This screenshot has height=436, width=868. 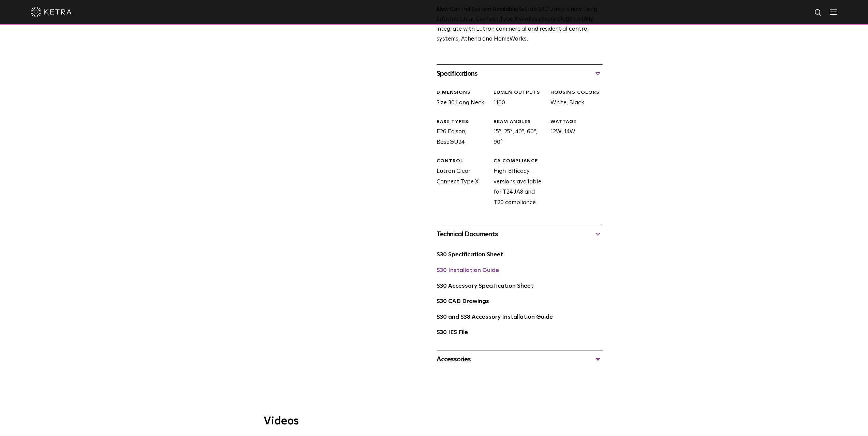 What do you see at coordinates (519, 122) in the screenshot?
I see `div: BEAM ANGLES` at bounding box center [519, 122].